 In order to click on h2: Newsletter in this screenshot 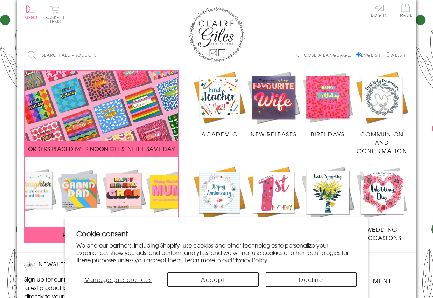, I will do `click(84, 265)`.